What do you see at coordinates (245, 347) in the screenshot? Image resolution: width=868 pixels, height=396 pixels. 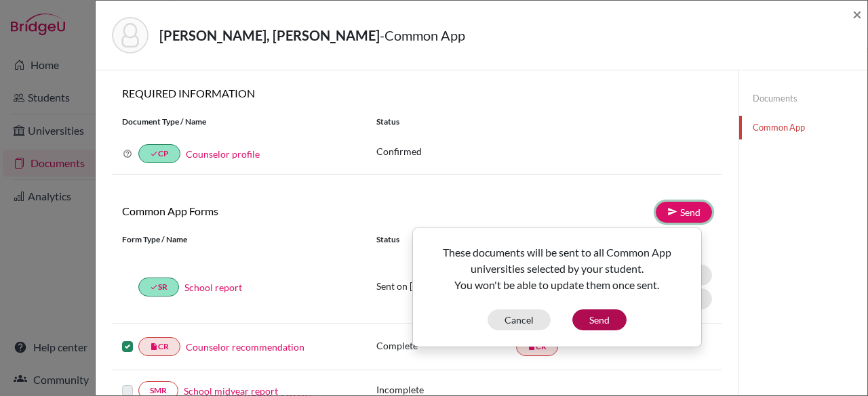 I see `a: Counselor recommendation` at bounding box center [245, 347].